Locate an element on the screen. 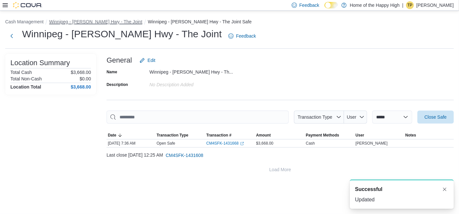 The height and width of the screenshot is (214, 459). h4: Location Total is located at coordinates (26, 87).